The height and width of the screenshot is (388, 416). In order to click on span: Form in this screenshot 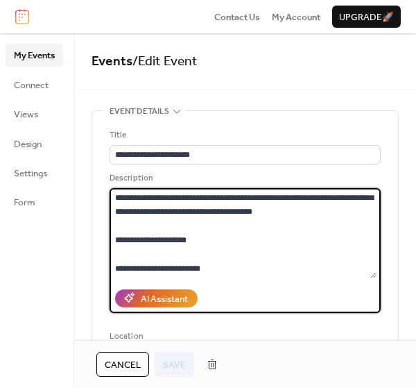, I will do `click(24, 203)`.